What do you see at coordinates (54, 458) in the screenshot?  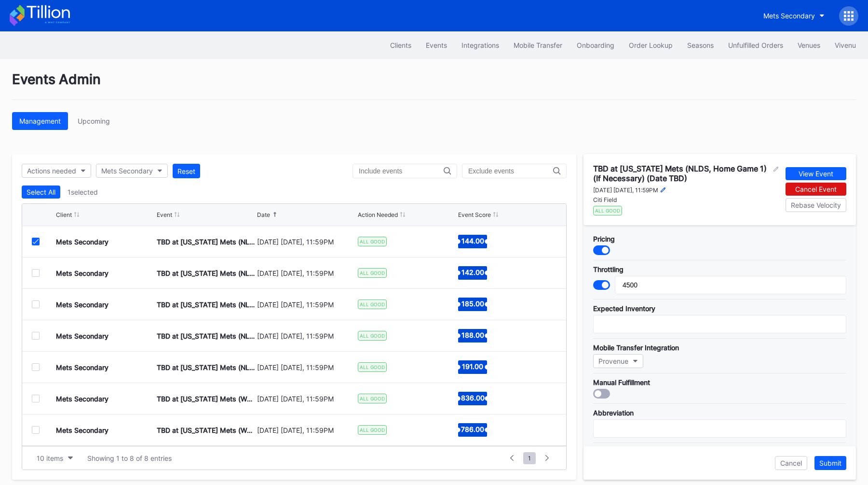 I see `button: 10 items` at bounding box center [54, 458].